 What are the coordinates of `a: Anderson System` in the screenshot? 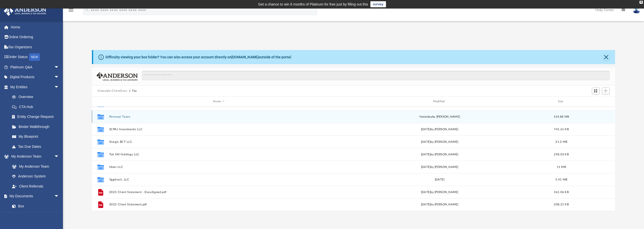 It's located at (36, 177).